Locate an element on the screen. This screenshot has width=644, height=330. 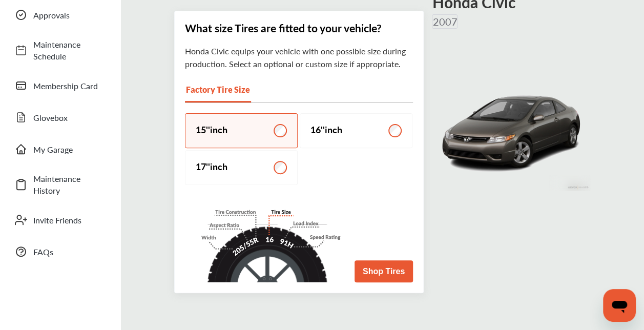
img: tire-size.d7294253.svg is located at coordinates (267, 244).